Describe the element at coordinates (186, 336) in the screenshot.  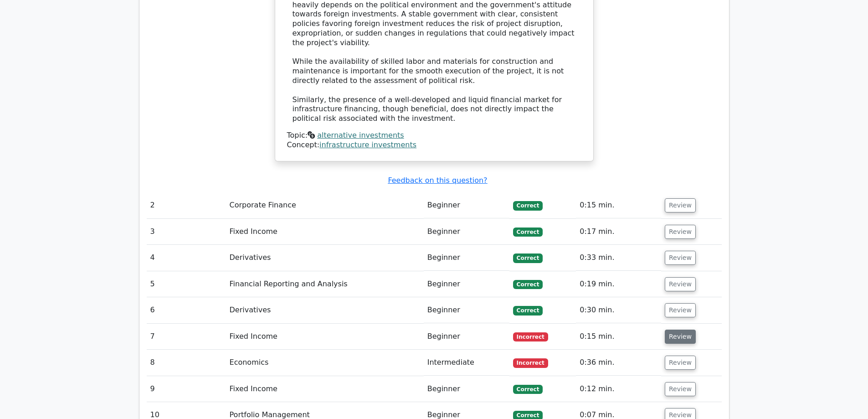
I see `td: 7` at that location.